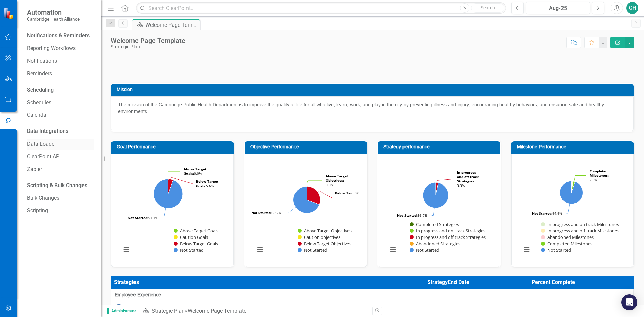 Image resolution: width=644 pixels, height=317 pixels. Describe the element at coordinates (266, 213) in the screenshot. I see `text: 69.2%` at that location.